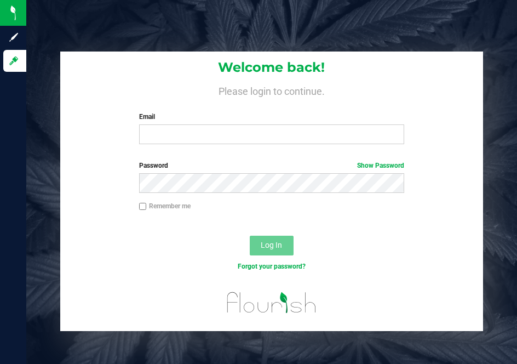 The image size is (517, 364). Describe the element at coordinates (14, 37) in the screenshot. I see `inline-svg: Sign up` at that location.